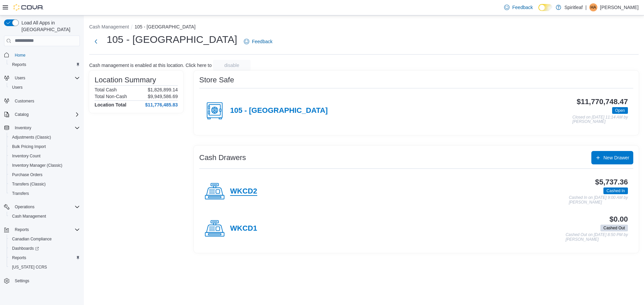  Describe the element at coordinates (163, 96) in the screenshot. I see `p: $9,949,586.69` at that location.